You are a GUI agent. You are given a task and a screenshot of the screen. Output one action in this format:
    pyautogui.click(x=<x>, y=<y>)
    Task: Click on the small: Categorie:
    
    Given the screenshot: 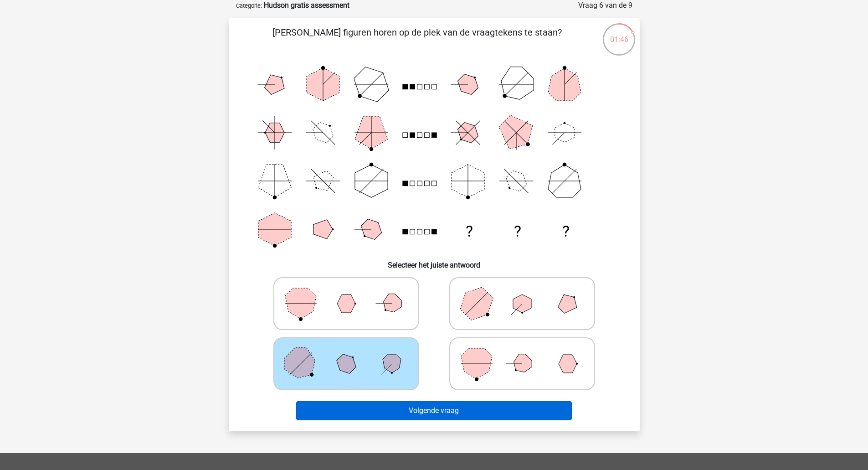 What is the action you would take?
    pyautogui.click(x=249, y=6)
    